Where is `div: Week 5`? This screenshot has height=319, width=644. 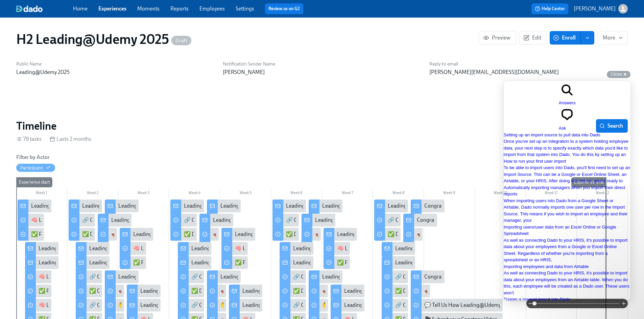
div: Week 5 is located at coordinates (245, 194).